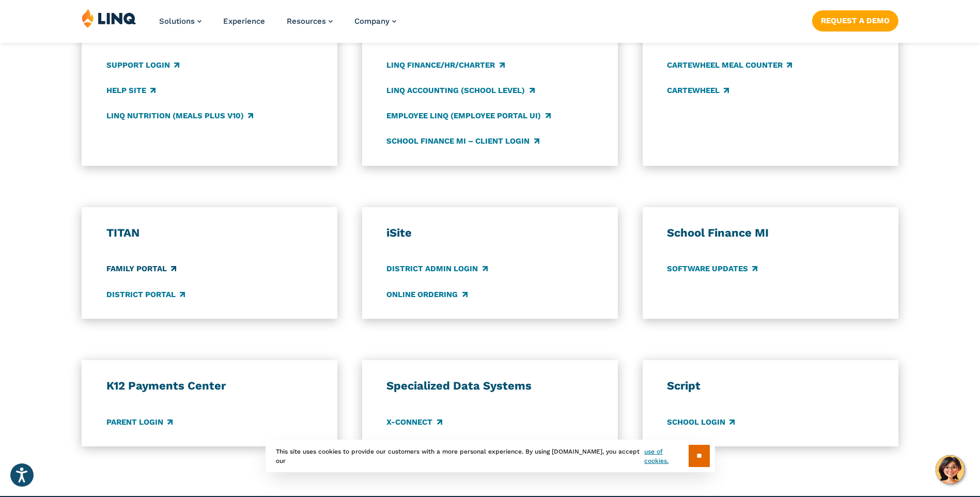  Describe the element at coordinates (210, 233) in the screenshot. I see `h3: TITAN` at that location.